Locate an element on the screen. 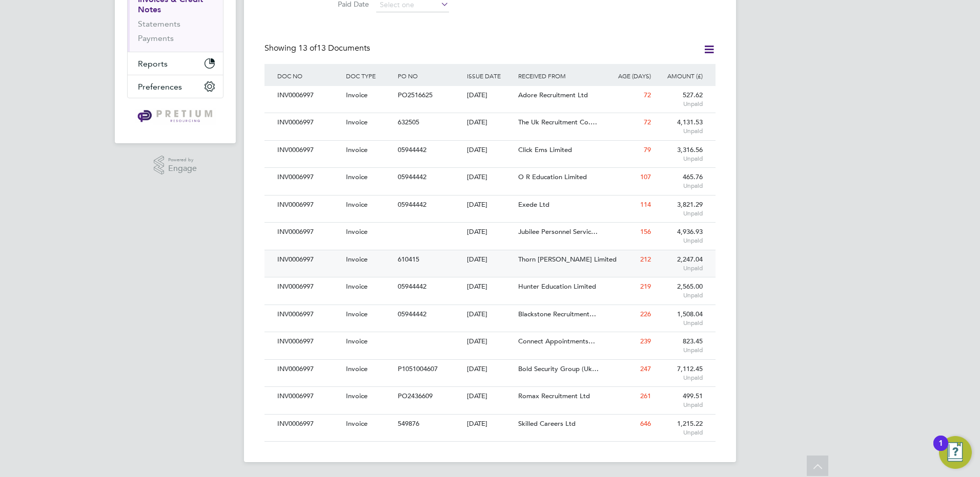 The width and height of the screenshot is (980, 477). span: Preferences is located at coordinates (160, 86).